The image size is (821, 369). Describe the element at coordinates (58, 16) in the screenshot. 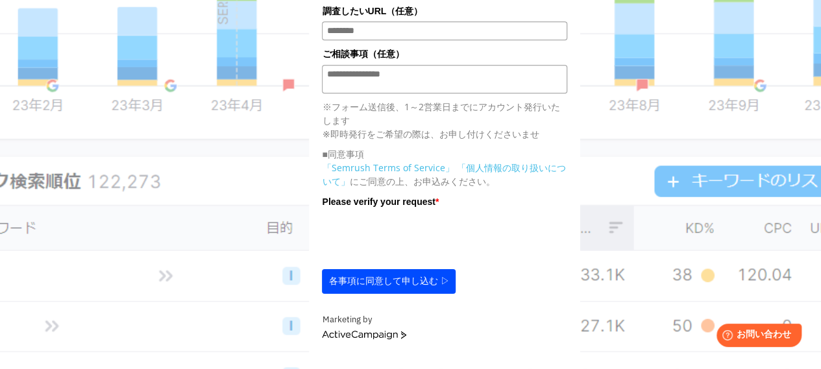

I see `span: お問い合わせ` at that location.